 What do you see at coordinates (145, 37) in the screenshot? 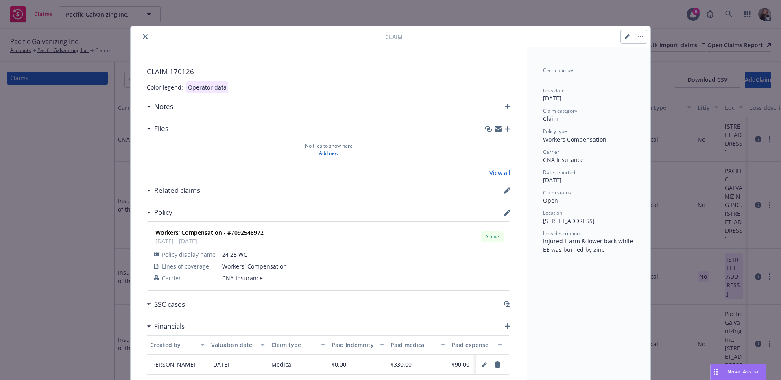
I see `button: close` at bounding box center [145, 37].